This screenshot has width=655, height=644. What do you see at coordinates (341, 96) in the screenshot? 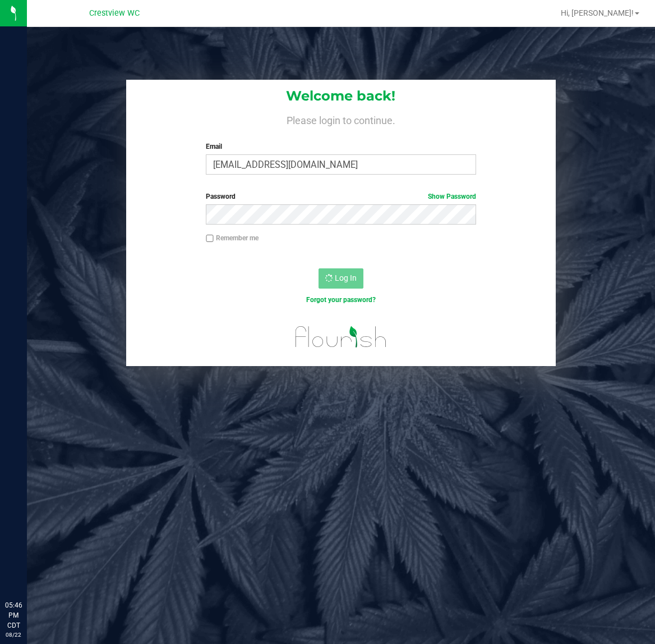
I see `h1: Welcome back!` at bounding box center [341, 96].